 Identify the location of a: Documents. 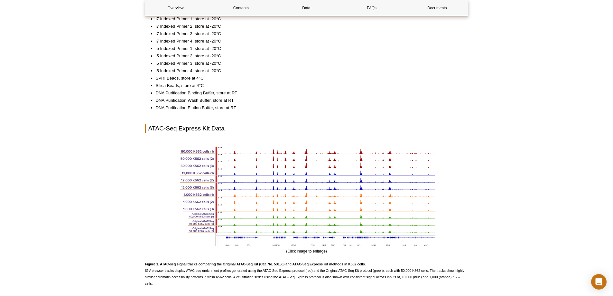
(437, 8).